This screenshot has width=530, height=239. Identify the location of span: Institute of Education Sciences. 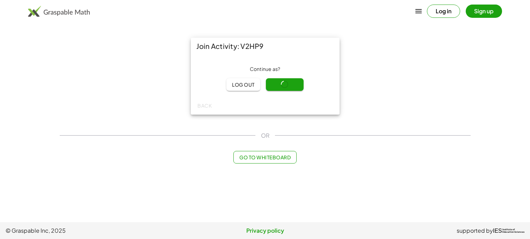
(513, 231).